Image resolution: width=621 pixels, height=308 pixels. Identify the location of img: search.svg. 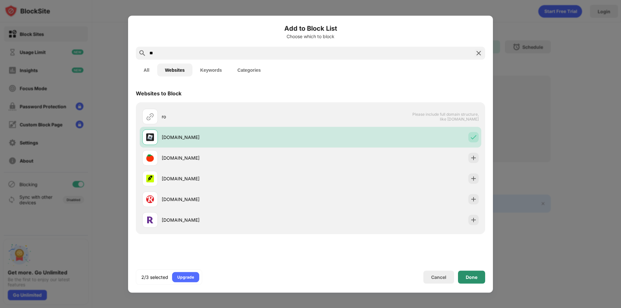
(142, 53).